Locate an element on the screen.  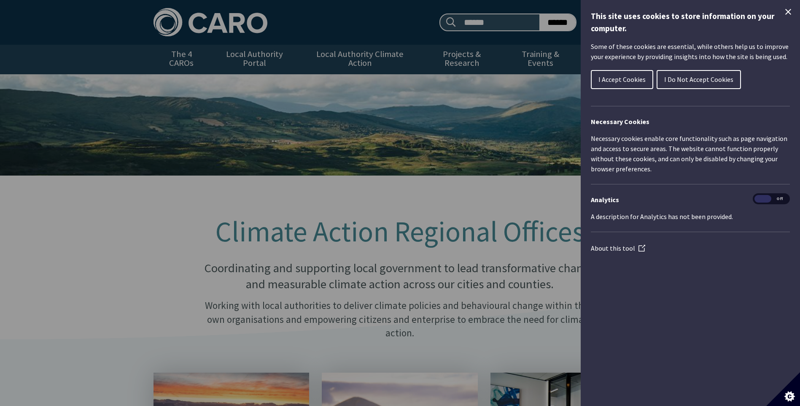
p: A description for Analytics has not been provided. is located at coordinates (691, 216).